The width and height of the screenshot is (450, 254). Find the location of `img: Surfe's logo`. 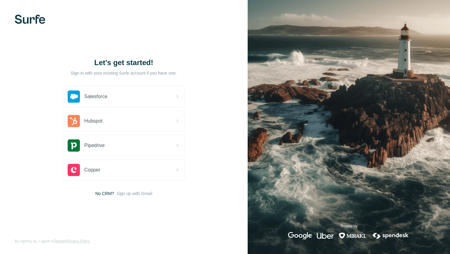

img: Surfe's logo is located at coordinates (30, 19).